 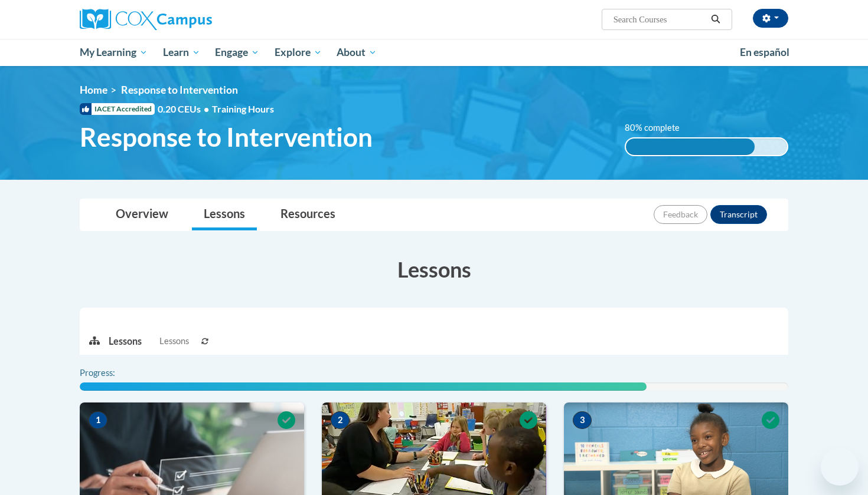 I want to click on button: Search, so click(x=715, y=19).